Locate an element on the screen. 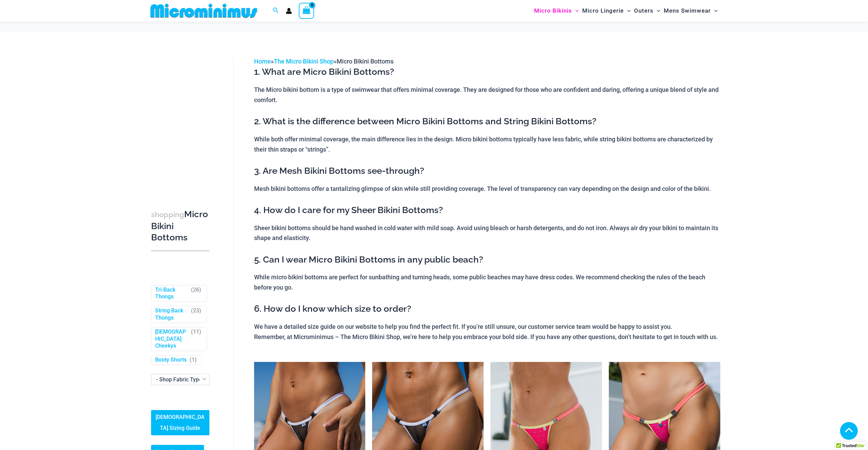 The image size is (868, 450). h3: 1. What are Micro Bikini Bottoms? is located at coordinates (487, 72).